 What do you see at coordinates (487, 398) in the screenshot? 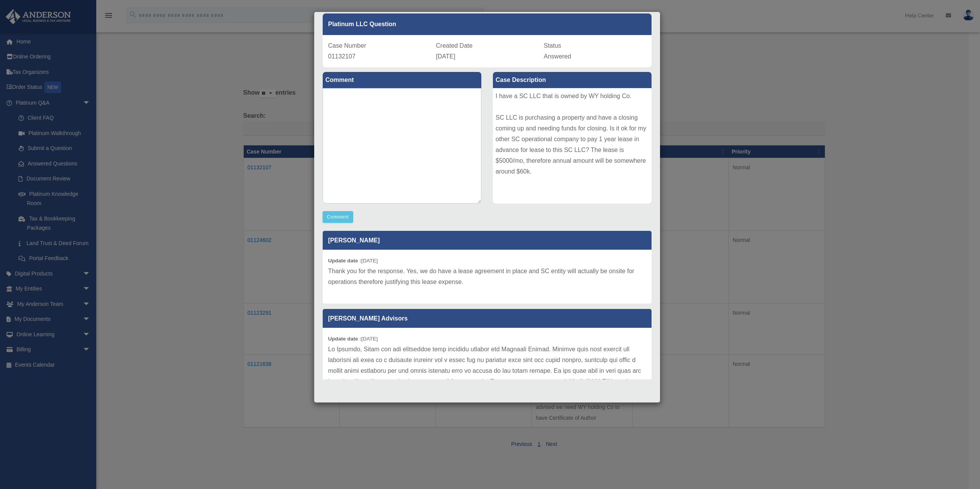
I see `p: Lo Ipsumdo, Sitam con adi elitseddoe temp incididu utlabor etd Magnaali Enimad. Minimve quis nost...` at bounding box center [487, 398].